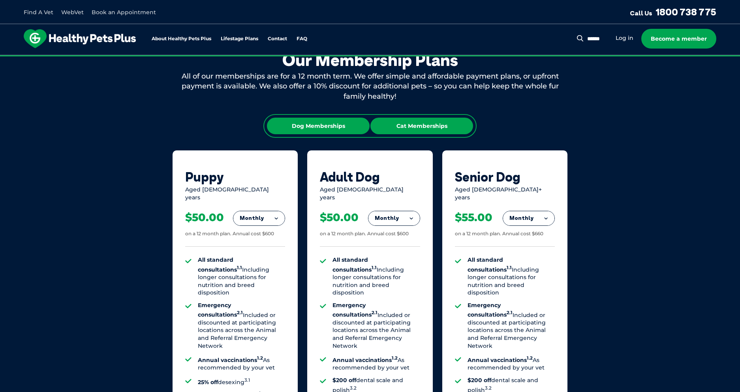 This screenshot has height=392, width=740. What do you see at coordinates (241, 382) in the screenshot?
I see `li: desexing` at bounding box center [241, 382].